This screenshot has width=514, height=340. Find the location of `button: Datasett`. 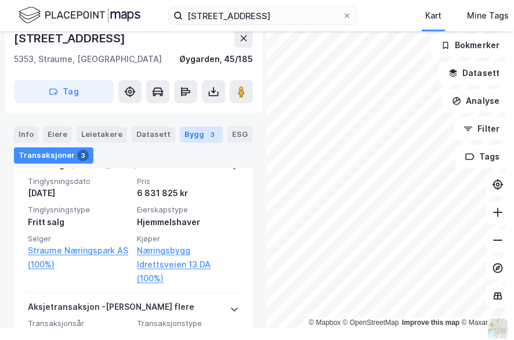

button: Datasett is located at coordinates (474, 73).